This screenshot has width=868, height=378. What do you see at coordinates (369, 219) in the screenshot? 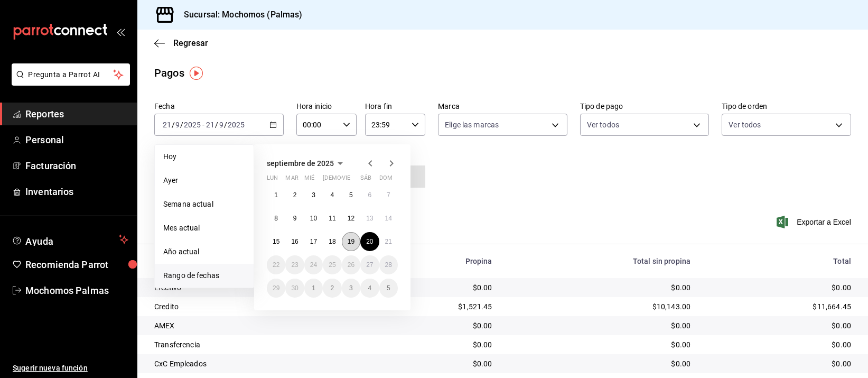
I see `button: 13 de septiembre de 2025` at bounding box center [369, 219].